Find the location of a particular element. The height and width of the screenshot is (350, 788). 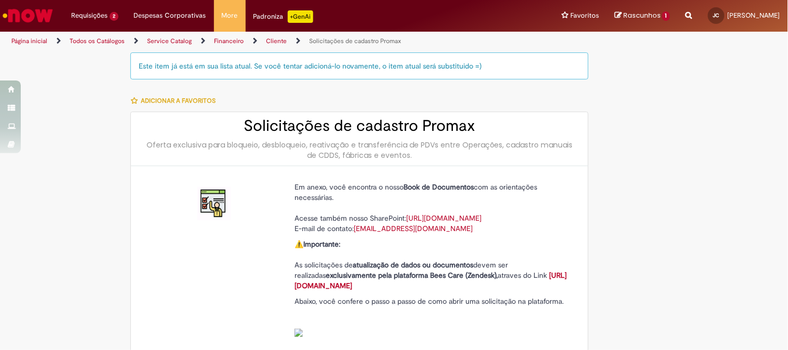

button: Adicionar a Favoritos is located at coordinates (176, 101).